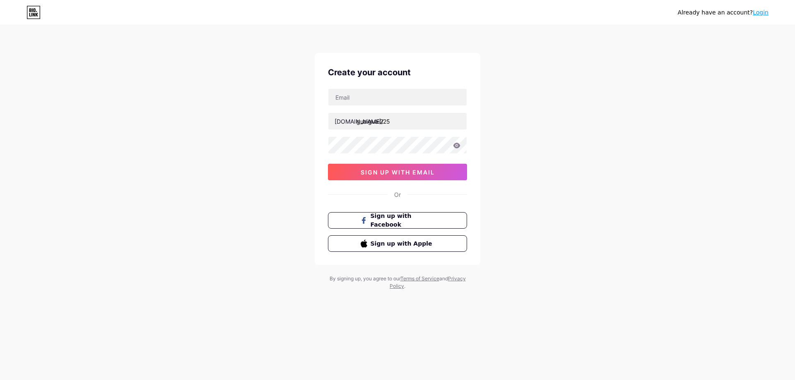 The width and height of the screenshot is (795, 380). I want to click on a: Sign up with Apple, so click(397, 244).